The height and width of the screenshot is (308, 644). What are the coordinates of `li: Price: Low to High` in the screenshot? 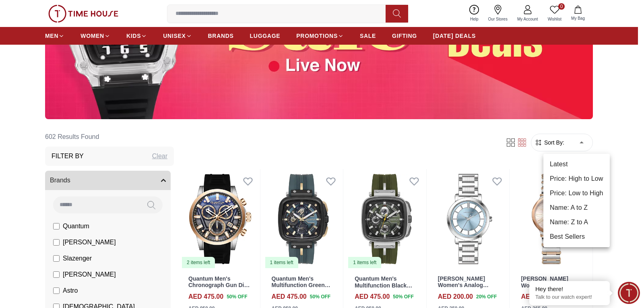 It's located at (576, 193).